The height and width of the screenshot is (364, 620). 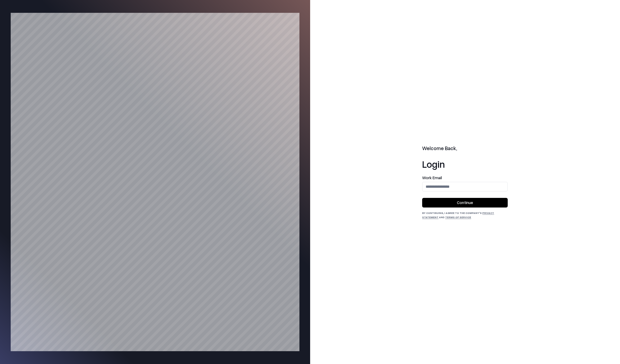 What do you see at coordinates (465, 164) in the screenshot?
I see `h1: Login` at bounding box center [465, 164].